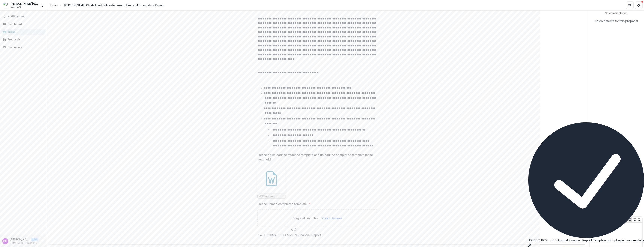 The height and width of the screenshot is (247, 644). What do you see at coordinates (5, 241) in the screenshot?
I see `div: Melody Murphy` at bounding box center [5, 241].